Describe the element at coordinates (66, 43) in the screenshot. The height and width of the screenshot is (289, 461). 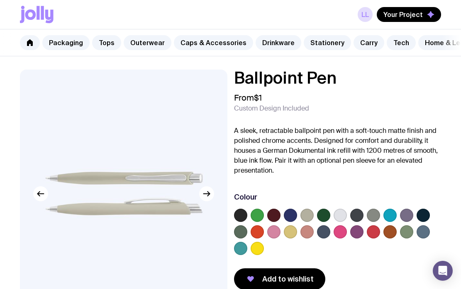
I see `a: Packaging` at that location.